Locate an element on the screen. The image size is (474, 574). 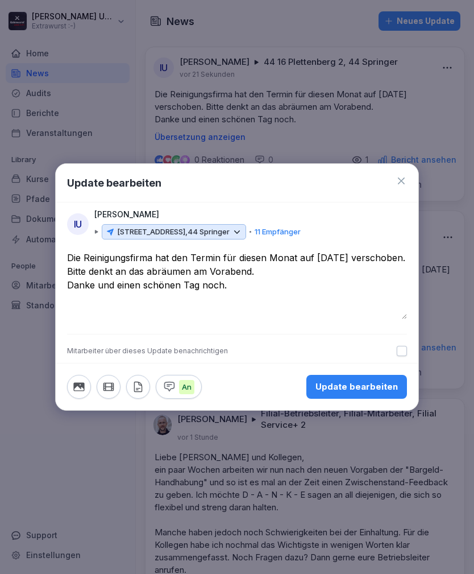
button: Update bearbeiten is located at coordinates (356, 387).